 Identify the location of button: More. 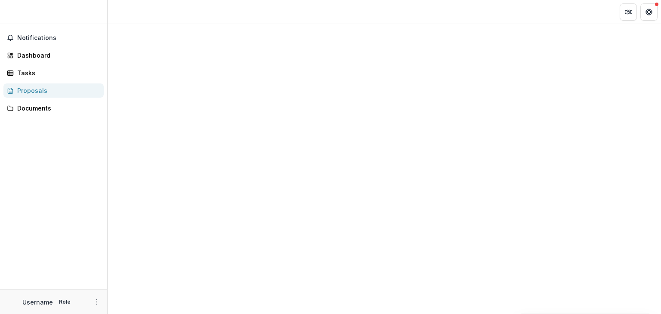
(97, 302).